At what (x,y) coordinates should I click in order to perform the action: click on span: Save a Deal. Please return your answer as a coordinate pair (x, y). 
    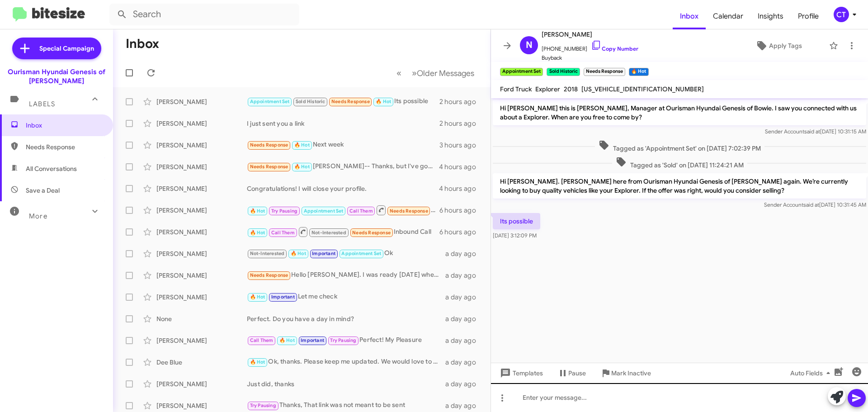
    Looking at the image, I should click on (43, 190).